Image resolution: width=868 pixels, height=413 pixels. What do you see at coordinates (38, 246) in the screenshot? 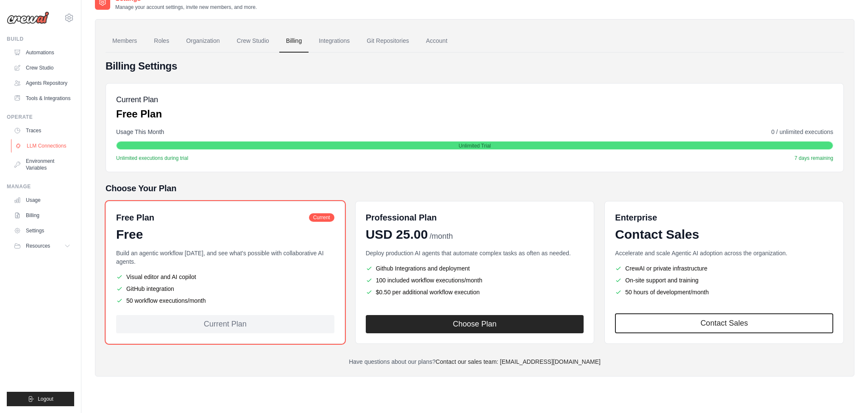
I see `span: Resources` at bounding box center [38, 246].